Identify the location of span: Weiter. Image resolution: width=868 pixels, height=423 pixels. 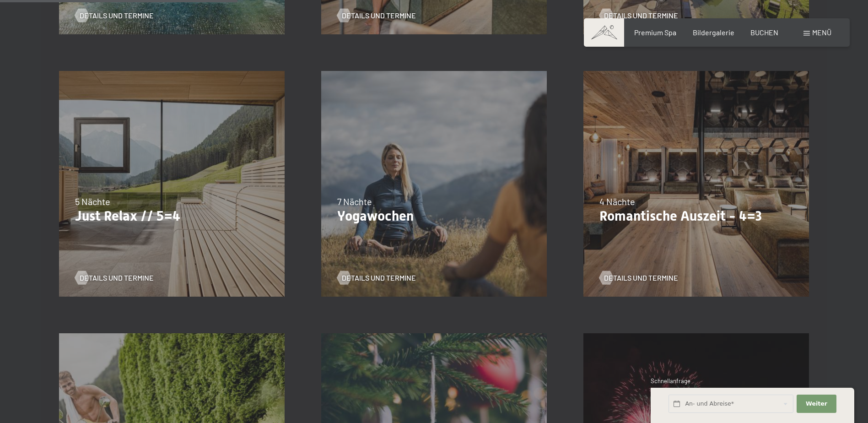
(816, 404).